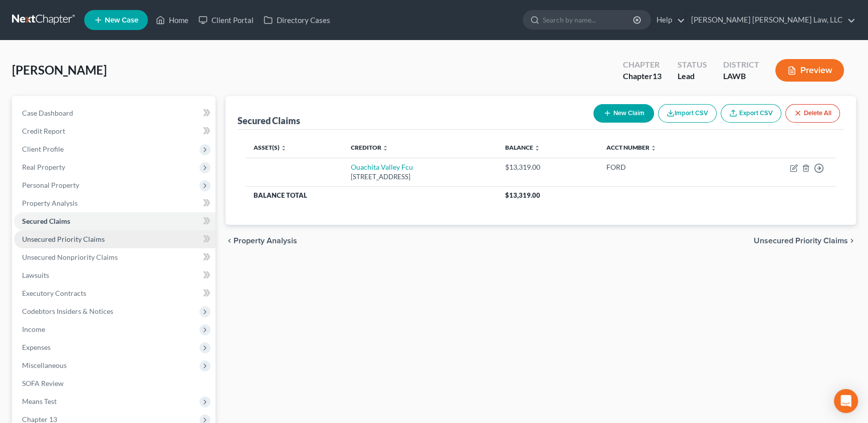 Image resolution: width=868 pixels, height=423 pixels. What do you see at coordinates (115, 131) in the screenshot?
I see `a: Credit Report` at bounding box center [115, 131].